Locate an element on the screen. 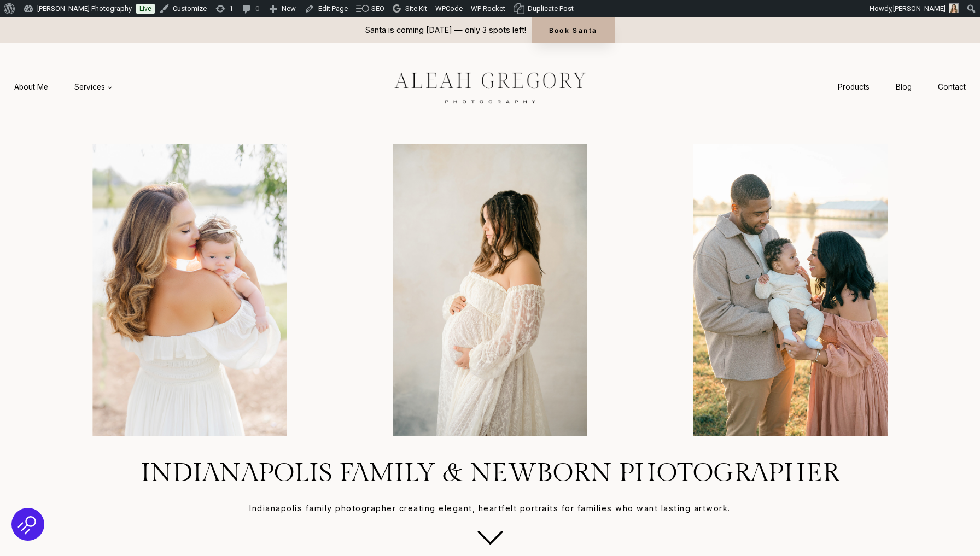  img: Studio image of a mom in a flowy dress standing by fine art backdrop, gently resting hands on her... is located at coordinates (490, 289).